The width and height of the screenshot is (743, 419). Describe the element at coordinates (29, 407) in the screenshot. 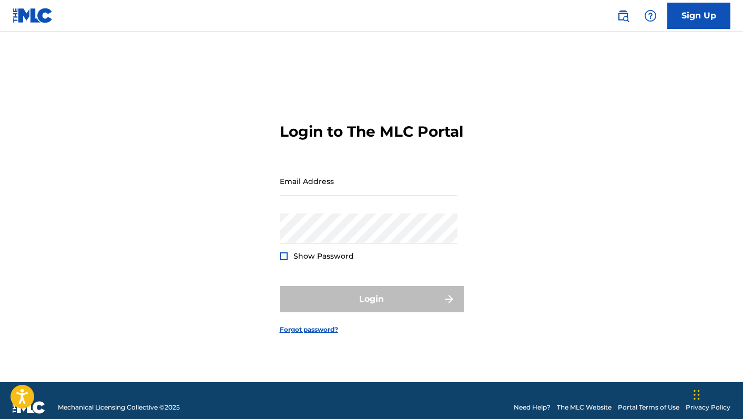

I see `img: logo` at that location.